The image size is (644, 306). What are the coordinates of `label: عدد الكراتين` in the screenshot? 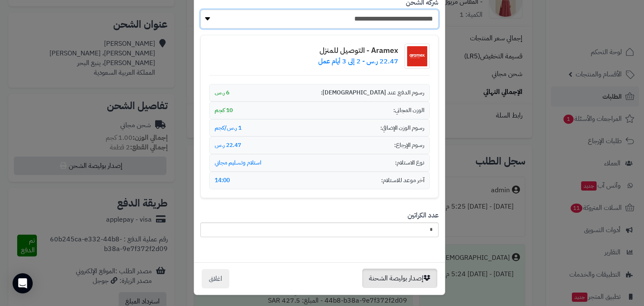 It's located at (423, 215).